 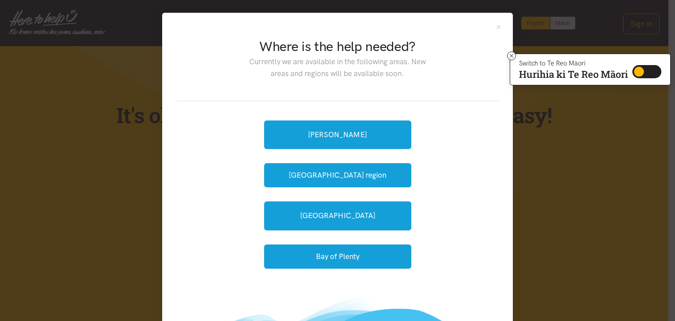 I want to click on button: Close, so click(x=498, y=27).